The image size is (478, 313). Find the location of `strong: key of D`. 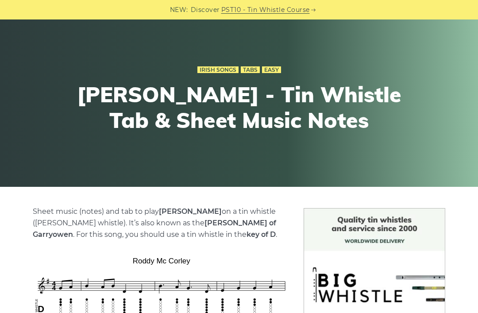

strong: key of D is located at coordinates (261, 234).